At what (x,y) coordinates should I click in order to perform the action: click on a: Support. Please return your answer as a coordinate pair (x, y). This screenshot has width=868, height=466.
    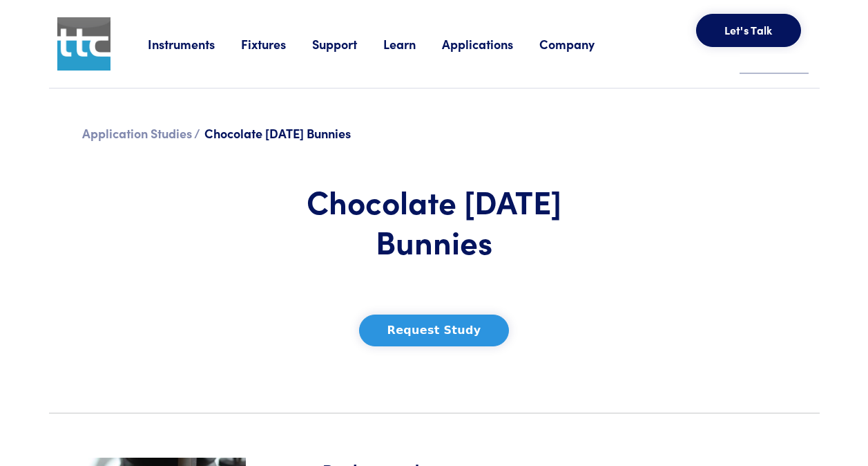
    Looking at the image, I should click on (348, 44).